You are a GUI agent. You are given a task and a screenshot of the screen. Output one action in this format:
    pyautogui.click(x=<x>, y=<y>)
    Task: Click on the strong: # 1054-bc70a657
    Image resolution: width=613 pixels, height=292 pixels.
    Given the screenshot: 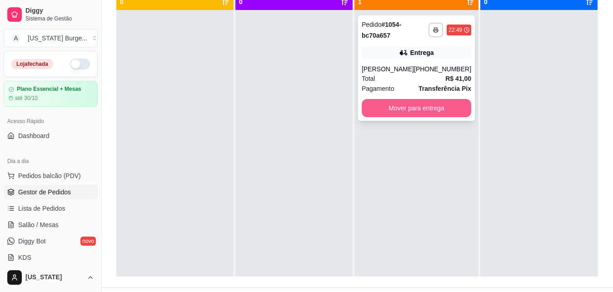 What is the action you would take?
    pyautogui.click(x=381, y=30)
    